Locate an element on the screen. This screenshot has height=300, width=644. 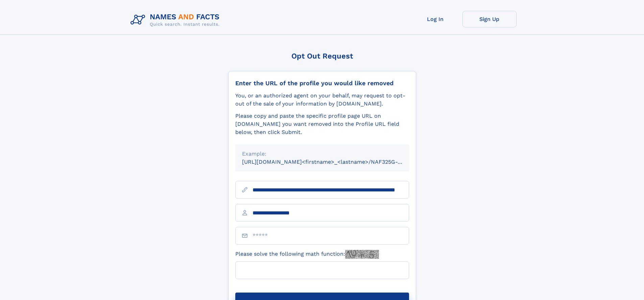
label: Please solve the following math function: is located at coordinates (307, 255).